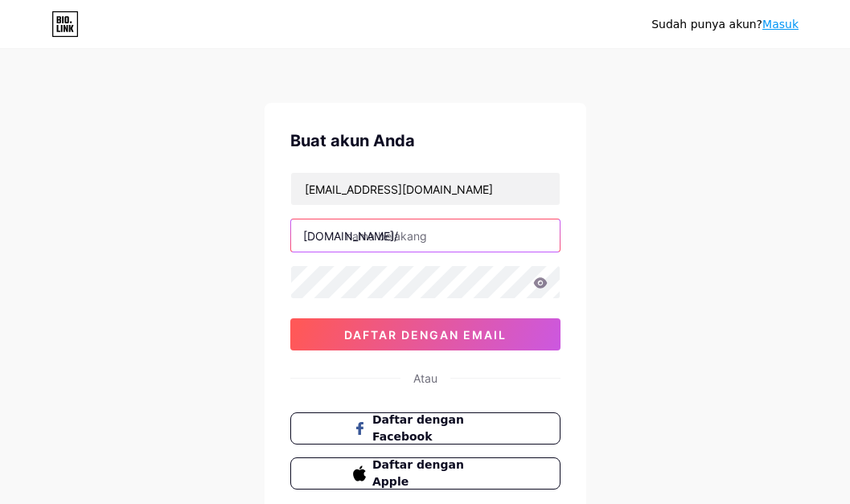 Image resolution: width=850 pixels, height=504 pixels. Describe the element at coordinates (425, 335) in the screenshot. I see `button: daftar dengan email` at that location.